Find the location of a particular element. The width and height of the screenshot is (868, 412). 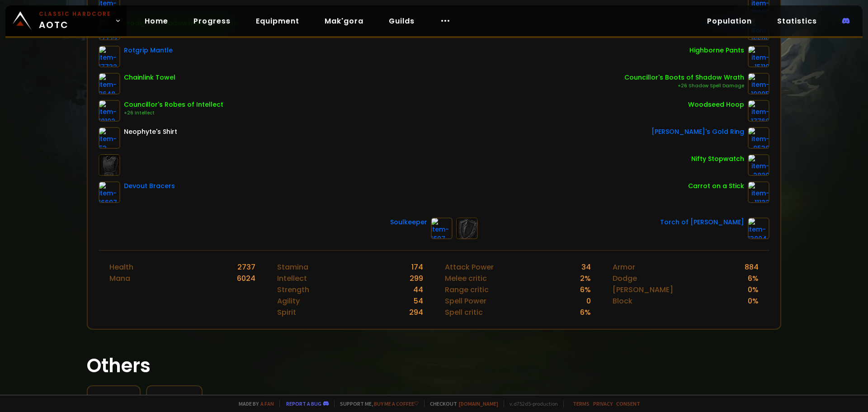

div: Makgora is located at coordinates (113, 399).